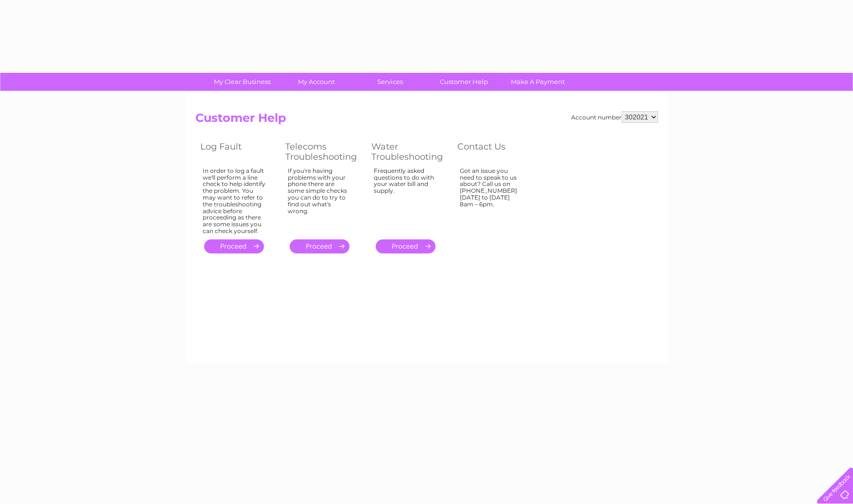 The width and height of the screenshot is (853, 504). Describe the element at coordinates (409, 151) in the screenshot. I see `th: Water Troubleshooting` at that location.